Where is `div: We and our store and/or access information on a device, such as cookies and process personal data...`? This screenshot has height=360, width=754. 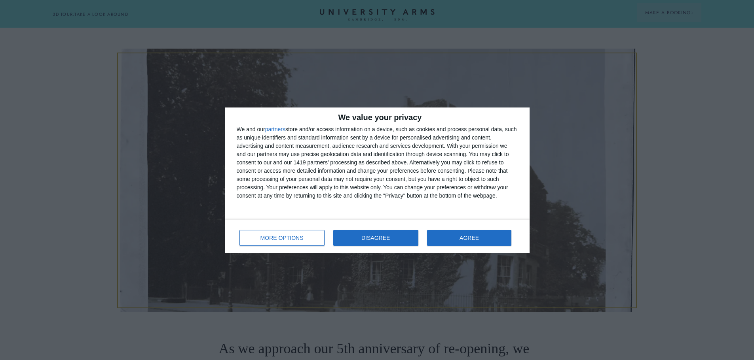
div: We and our store and/or access information on a device, such as cookies and process personal data... is located at coordinates (377, 163).